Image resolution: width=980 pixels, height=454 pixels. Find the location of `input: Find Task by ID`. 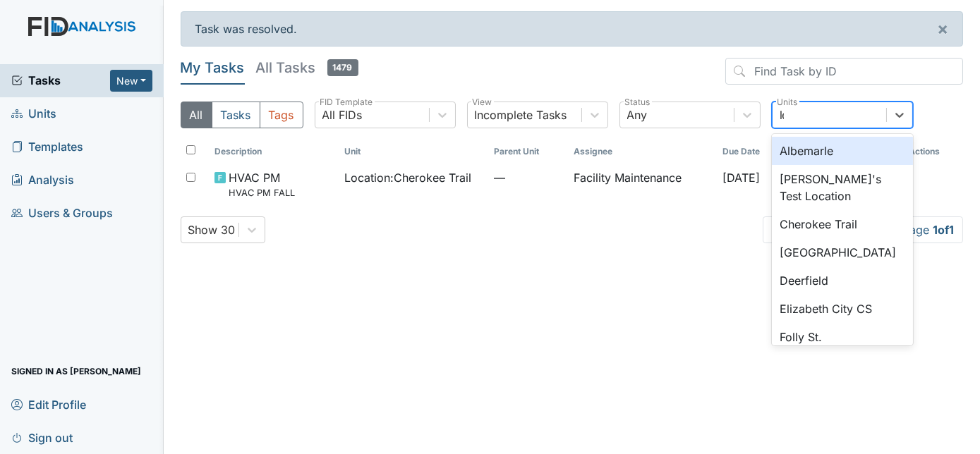

input: Find Task by ID is located at coordinates (843, 71).